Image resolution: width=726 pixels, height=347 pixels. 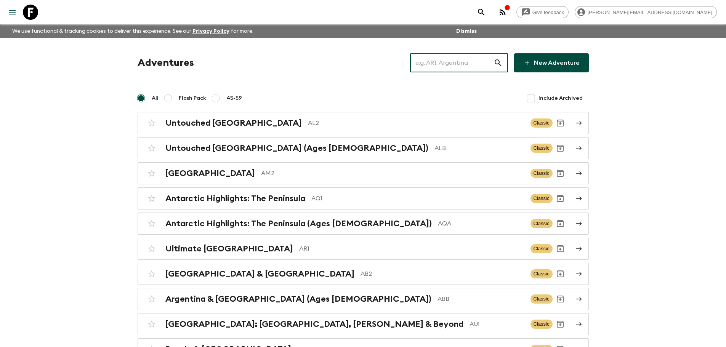 What do you see at coordinates (482, 12) in the screenshot?
I see `button: search adventures` at bounding box center [482, 12].